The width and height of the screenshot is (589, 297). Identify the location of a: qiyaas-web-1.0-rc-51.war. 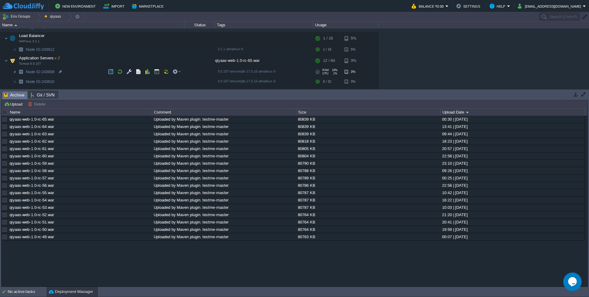
(32, 222).